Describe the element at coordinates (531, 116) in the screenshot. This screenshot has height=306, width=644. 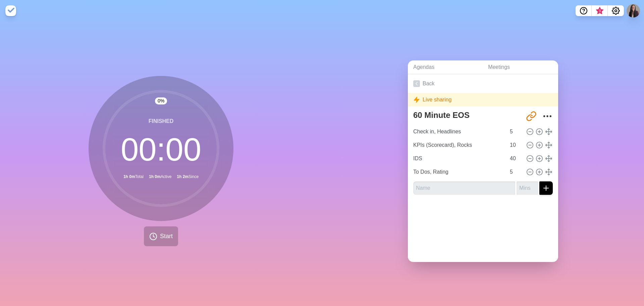
I see `button: Share link` at that location.